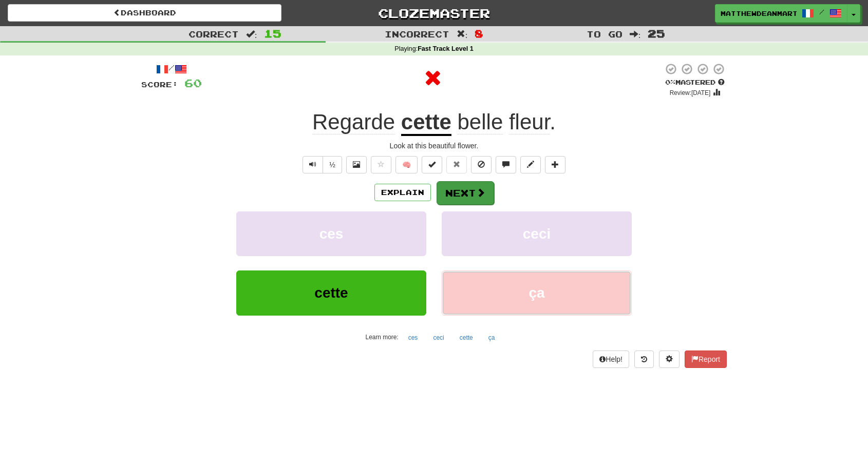 The image size is (868, 467). I want to click on button: Next, so click(465, 193).